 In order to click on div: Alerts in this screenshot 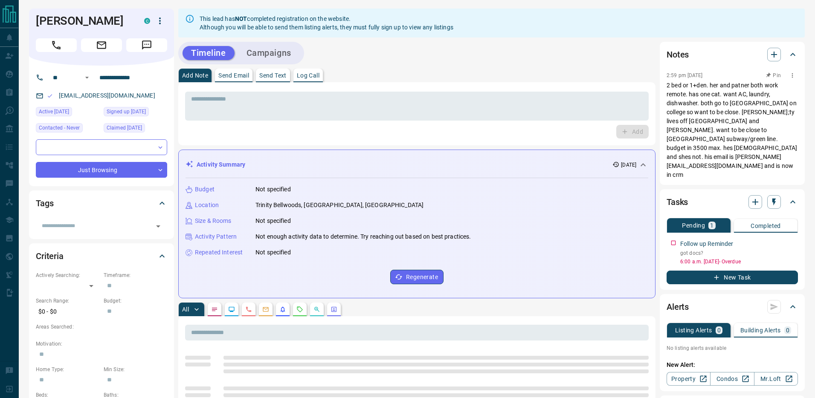, I will do `click(732, 307)`.